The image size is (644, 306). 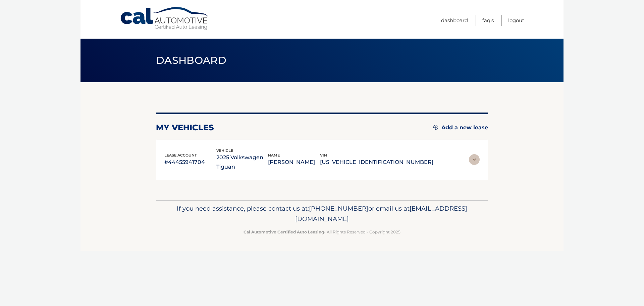 What do you see at coordinates (185, 128) in the screenshot?
I see `h2: my vehicles` at bounding box center [185, 128].